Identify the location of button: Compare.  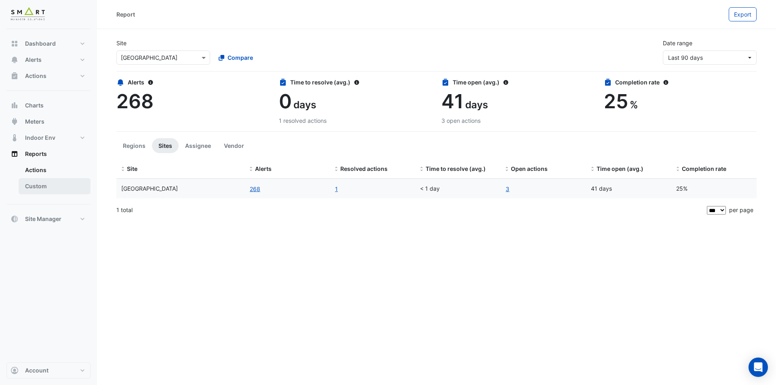
(236, 57).